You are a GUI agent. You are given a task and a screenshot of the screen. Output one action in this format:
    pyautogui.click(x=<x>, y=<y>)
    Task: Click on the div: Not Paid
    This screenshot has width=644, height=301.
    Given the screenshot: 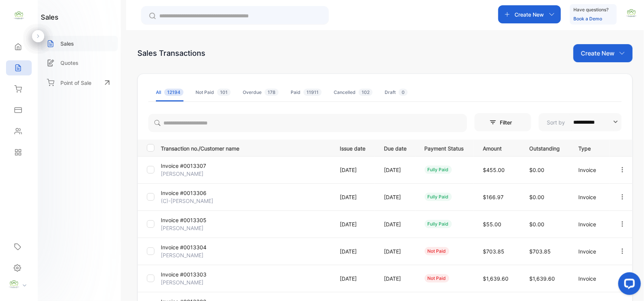 What is the action you would take?
    pyautogui.click(x=213, y=92)
    